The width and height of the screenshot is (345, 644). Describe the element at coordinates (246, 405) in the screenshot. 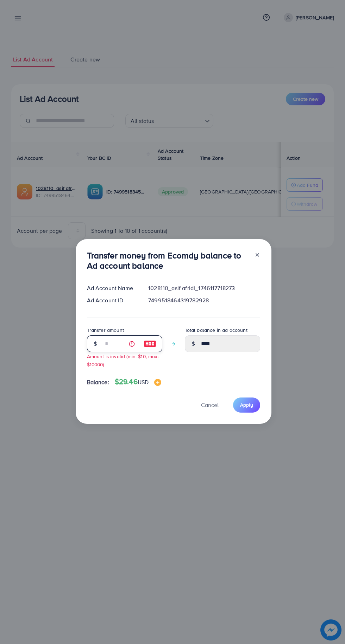

I see `button: Apply` at that location.